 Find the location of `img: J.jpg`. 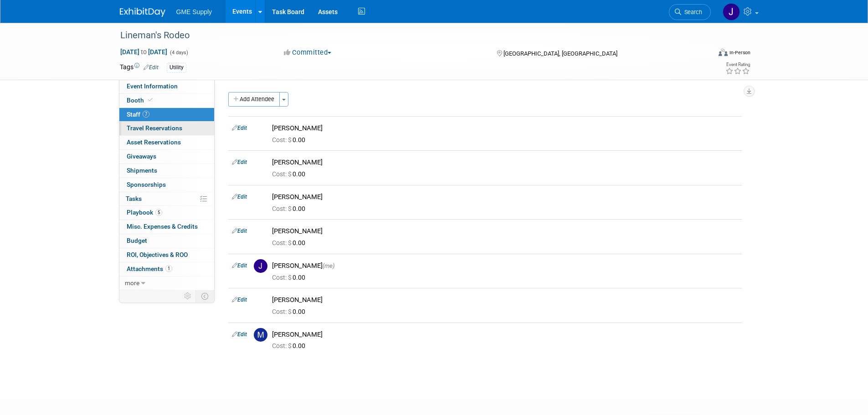

img: J.jpg is located at coordinates (261, 266).